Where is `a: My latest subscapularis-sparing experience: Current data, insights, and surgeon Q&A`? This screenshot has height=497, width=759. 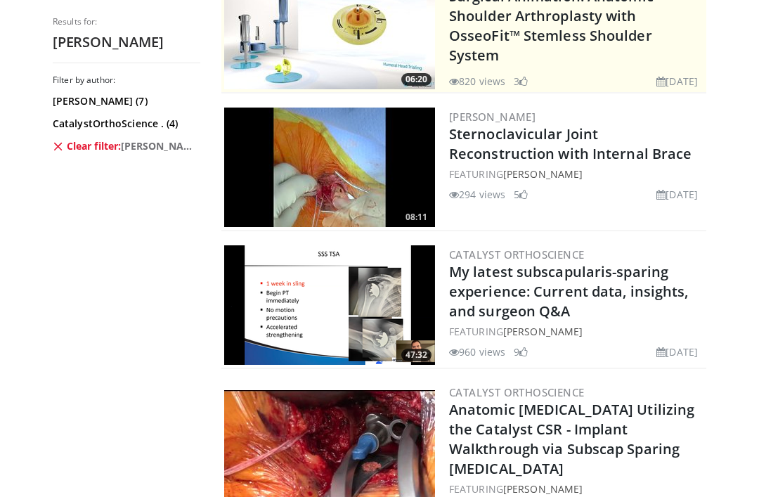 a: My latest subscapularis-sparing experience: Current data, insights, and surgeon Q&A is located at coordinates (568, 292).